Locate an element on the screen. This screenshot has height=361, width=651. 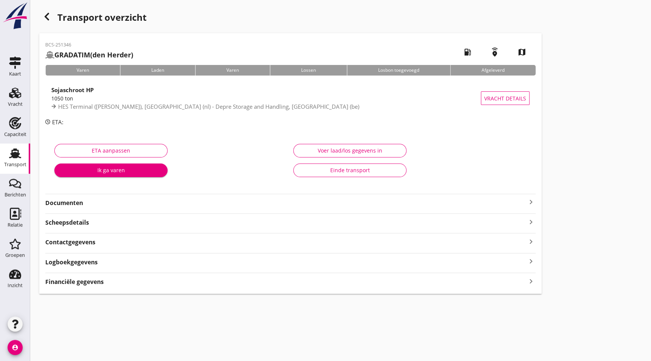
div: Transport is located at coordinates (15, 164).